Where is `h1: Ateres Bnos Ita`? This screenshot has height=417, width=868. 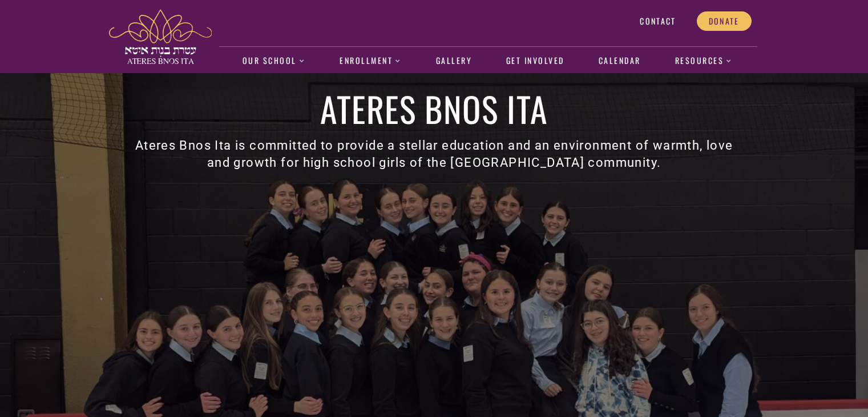
h1: Ateres Bnos Ita is located at coordinates (434, 108).